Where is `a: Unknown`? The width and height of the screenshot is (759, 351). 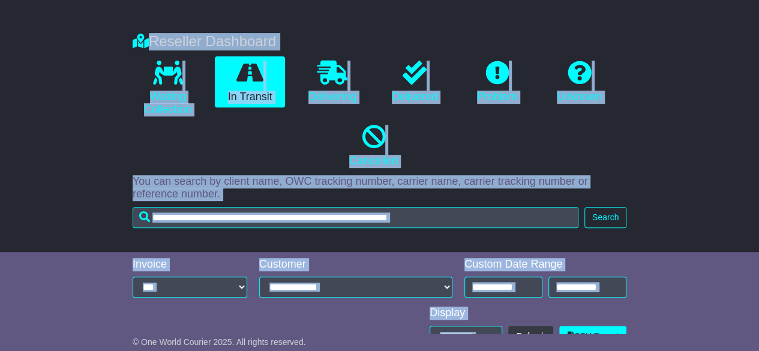
a: Unknown is located at coordinates (579, 82).